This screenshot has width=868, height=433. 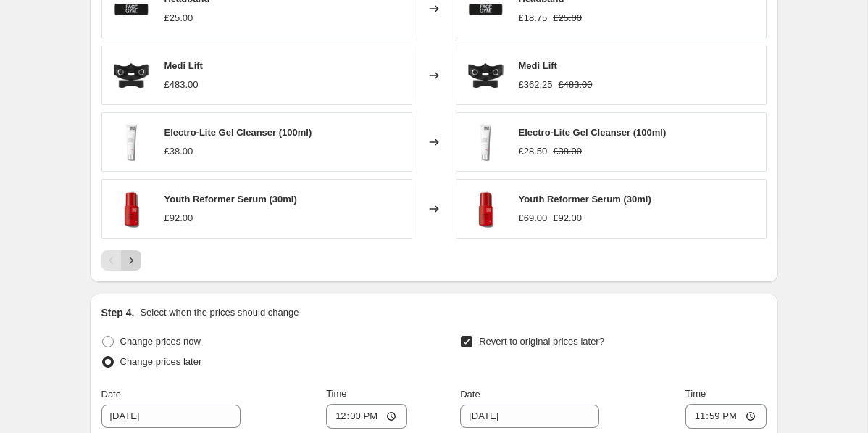 I want to click on button: Next, so click(x=131, y=260).